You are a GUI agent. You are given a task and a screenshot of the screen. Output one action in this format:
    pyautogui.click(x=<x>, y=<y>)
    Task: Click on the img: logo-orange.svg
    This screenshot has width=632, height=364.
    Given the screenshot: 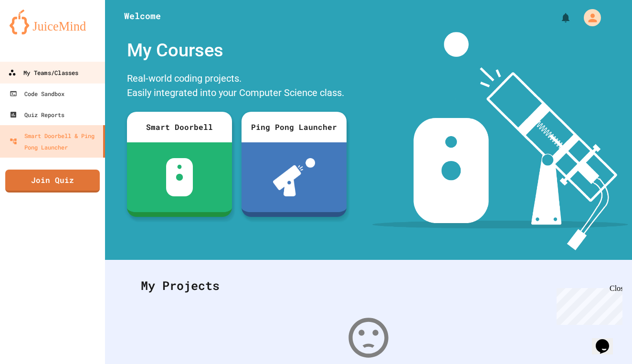 What is the action you would take?
    pyautogui.click(x=53, y=22)
    